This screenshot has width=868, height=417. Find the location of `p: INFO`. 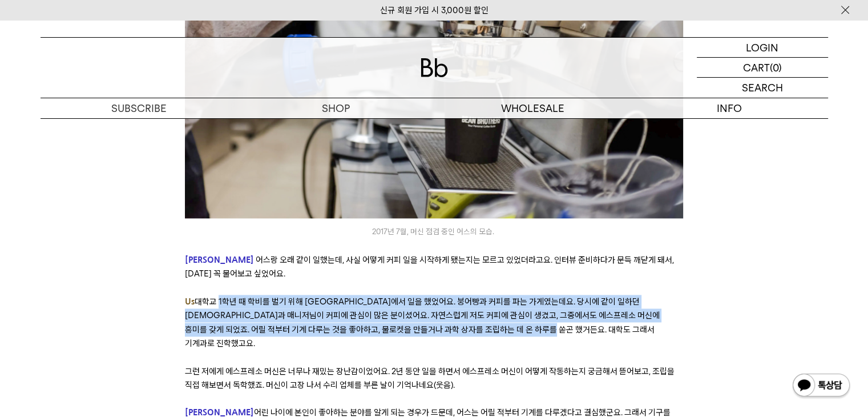

p: INFO is located at coordinates (729, 108).